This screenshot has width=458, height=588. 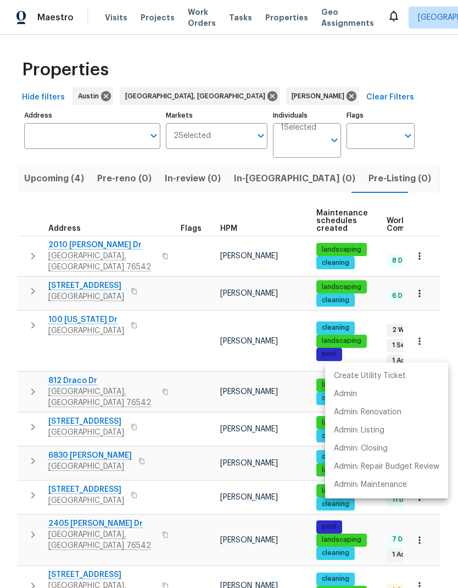 What do you see at coordinates (370, 485) in the screenshot?
I see `p: Admin: Maintenance` at bounding box center [370, 485].